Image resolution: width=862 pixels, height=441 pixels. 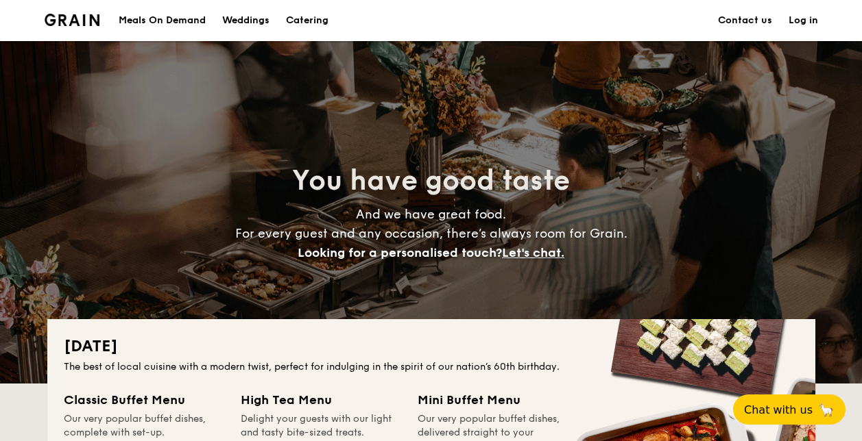 I want to click on div: The best of local cuisine with a modern twist, perfect for indulging in the spirit of our nation’..., so click(x=431, y=367).